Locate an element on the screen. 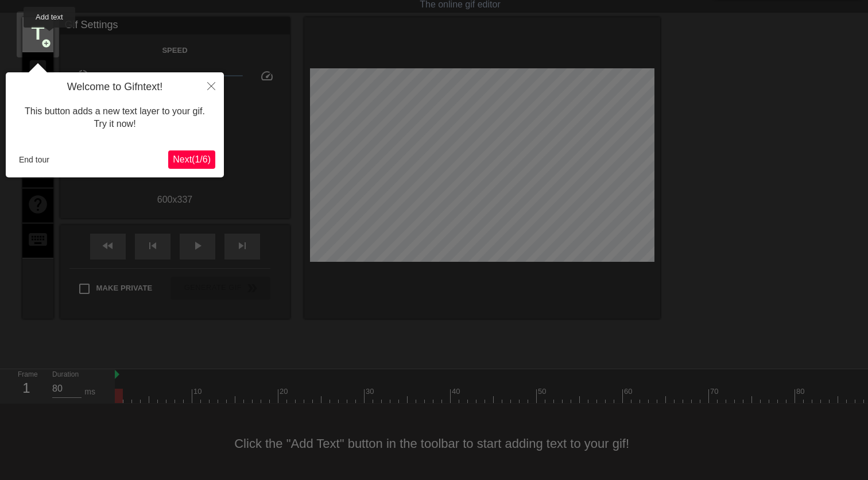 The image size is (868, 480). button: Close is located at coordinates (211, 85).